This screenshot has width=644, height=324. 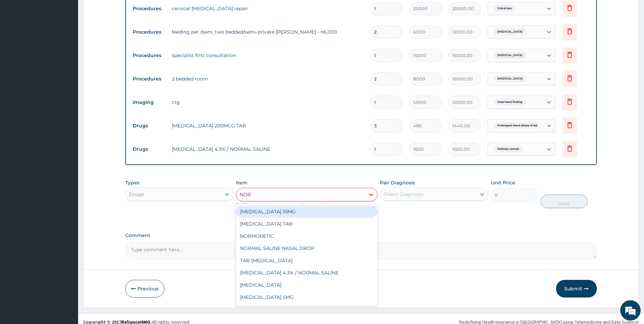 What do you see at coordinates (576, 289) in the screenshot?
I see `button: Submit` at bounding box center [576, 289].